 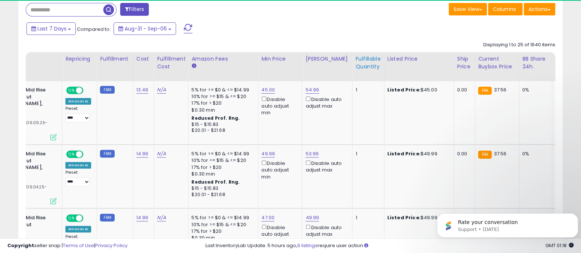 What do you see at coordinates (74, 28) in the screenshot?
I see `div: message notification from Support, 1w ago. Rate your conversation` at bounding box center [74, 28].